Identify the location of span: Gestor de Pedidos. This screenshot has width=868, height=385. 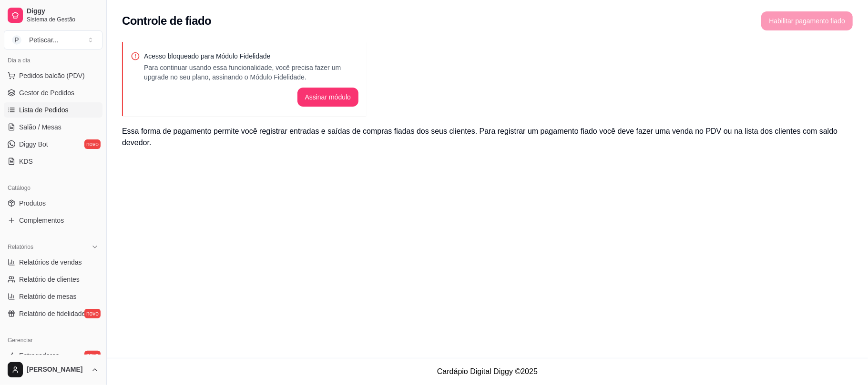
(47, 93).